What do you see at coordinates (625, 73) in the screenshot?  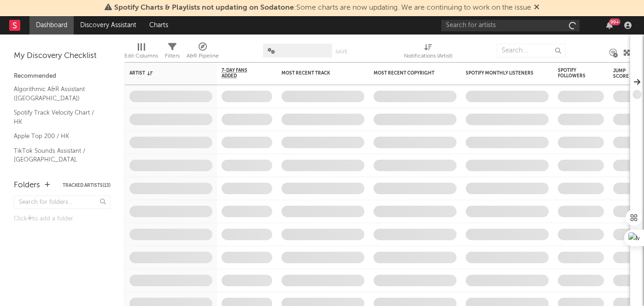 I see `div: Jump Score` at bounding box center [625, 73].